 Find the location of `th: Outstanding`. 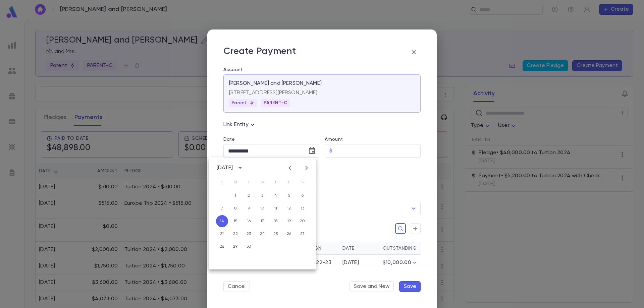

th: Outstanding is located at coordinates (397, 248).